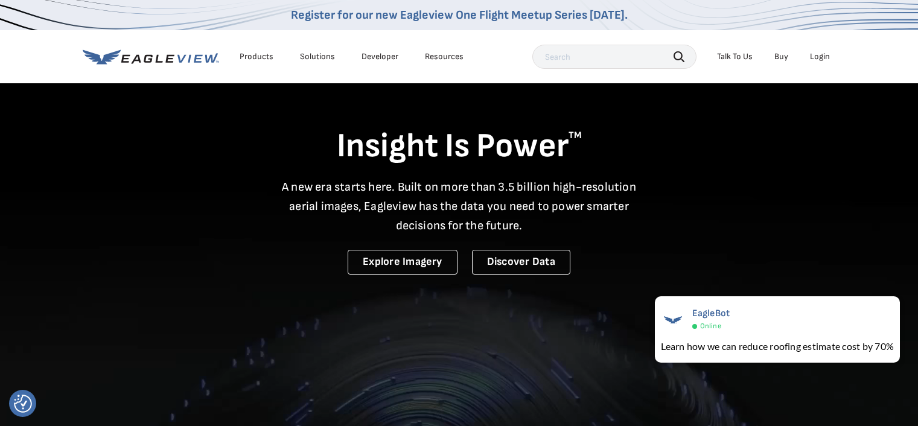 Image resolution: width=918 pixels, height=426 pixels. What do you see at coordinates (711, 313) in the screenshot?
I see `span: EagleBot` at bounding box center [711, 313].